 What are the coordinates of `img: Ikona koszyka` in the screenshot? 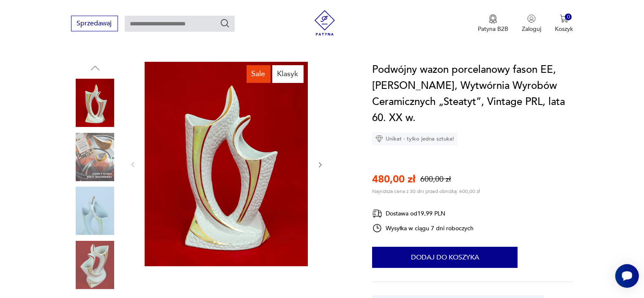 It's located at (564, 19).